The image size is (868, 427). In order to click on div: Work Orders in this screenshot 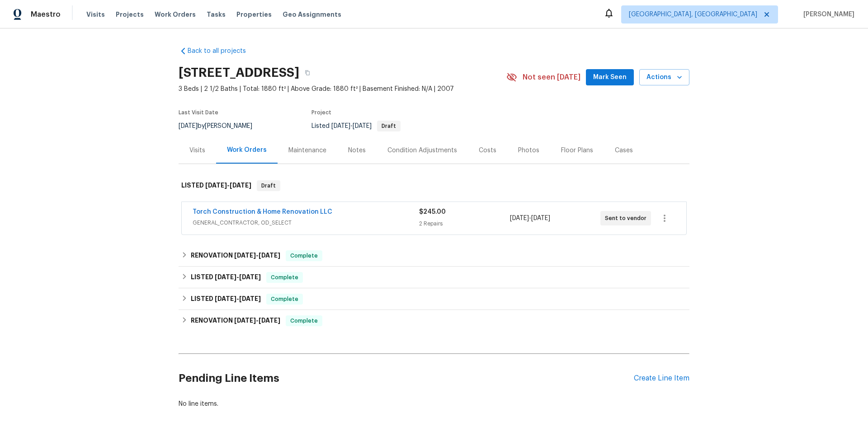, I will do `click(247, 150)`.